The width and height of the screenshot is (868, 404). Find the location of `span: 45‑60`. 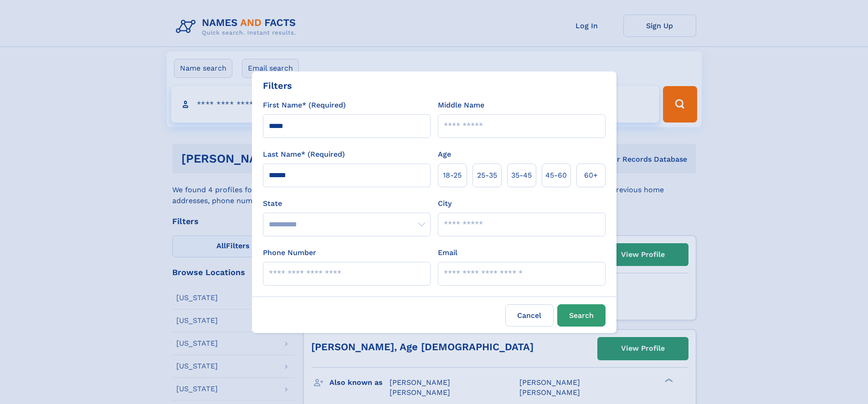

span: 45‑60 is located at coordinates (556, 175).